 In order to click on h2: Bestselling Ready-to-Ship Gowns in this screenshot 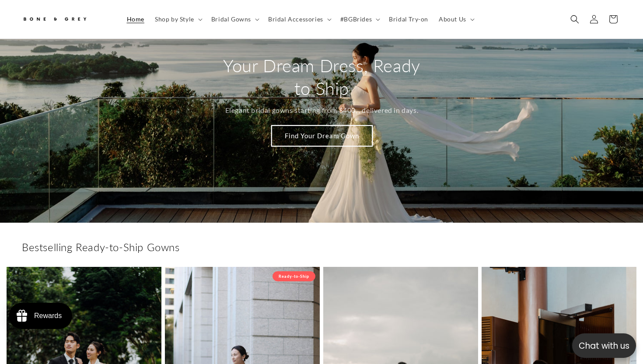, I will do `click(322, 247)`.